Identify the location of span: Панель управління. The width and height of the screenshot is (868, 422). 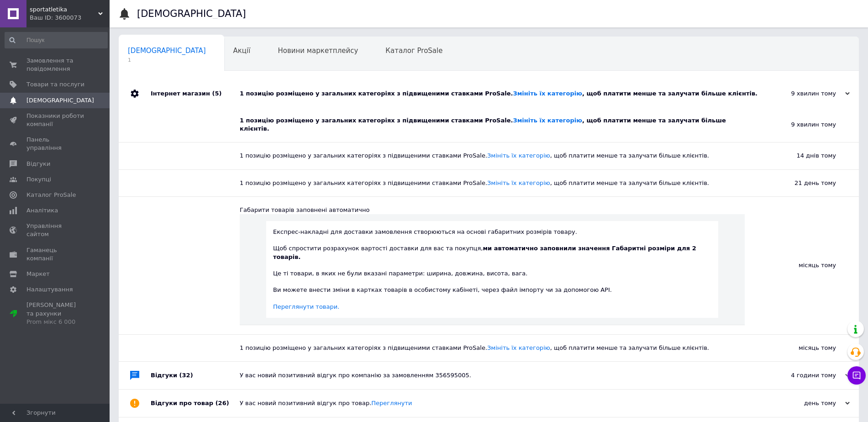
(55, 144).